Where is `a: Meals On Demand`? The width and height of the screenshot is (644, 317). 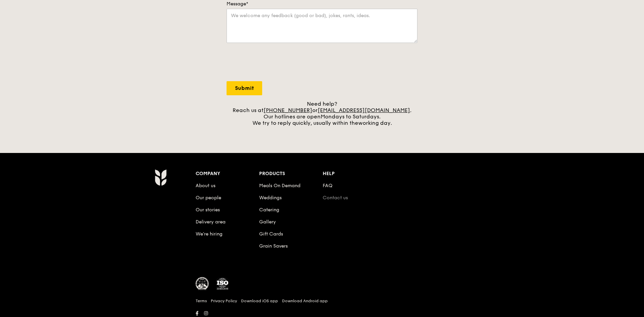 a: Meals On Demand is located at coordinates (279, 186).